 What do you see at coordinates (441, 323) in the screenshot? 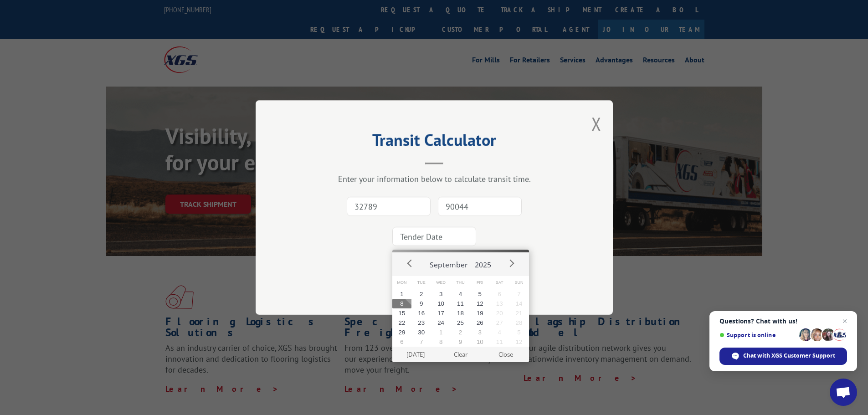
I see `button: 24` at bounding box center [441, 323].